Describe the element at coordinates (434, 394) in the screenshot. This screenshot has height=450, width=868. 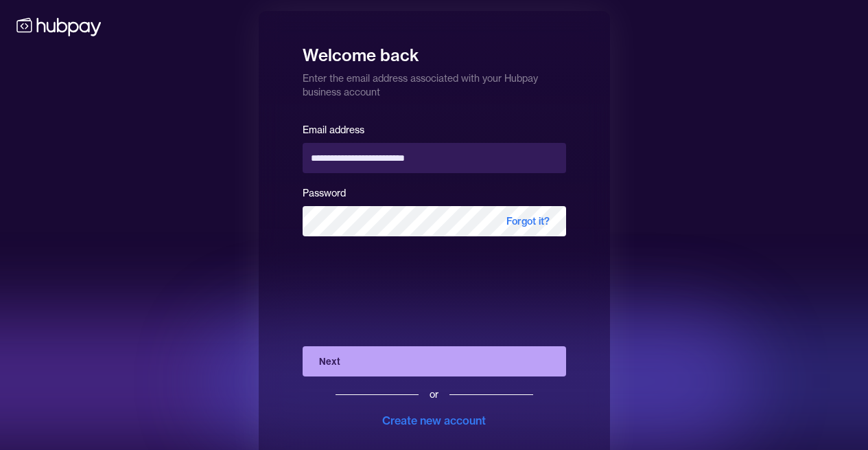
I see `div: or` at that location.